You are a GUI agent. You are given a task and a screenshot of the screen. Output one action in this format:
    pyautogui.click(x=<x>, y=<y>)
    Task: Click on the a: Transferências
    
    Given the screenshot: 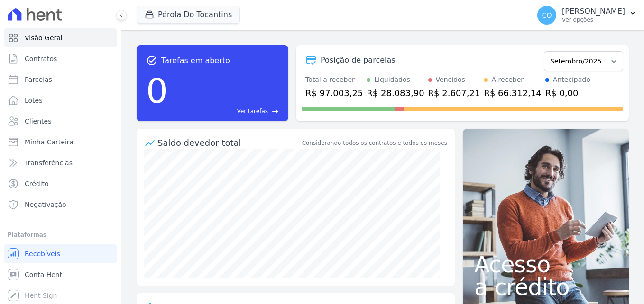 What is the action you would take?
    pyautogui.click(x=60, y=163)
    